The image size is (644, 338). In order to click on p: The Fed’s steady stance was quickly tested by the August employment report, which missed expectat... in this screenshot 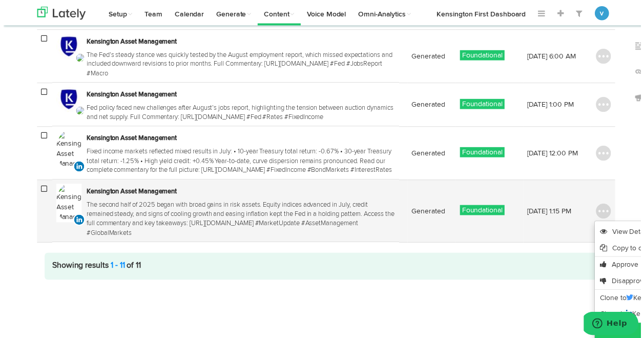, I will do `click(240, 65)`.